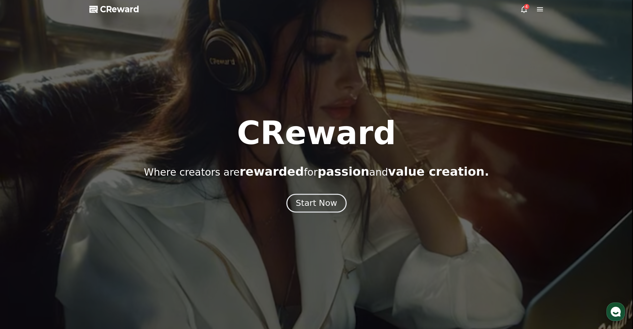  I want to click on a: 4, so click(524, 9).